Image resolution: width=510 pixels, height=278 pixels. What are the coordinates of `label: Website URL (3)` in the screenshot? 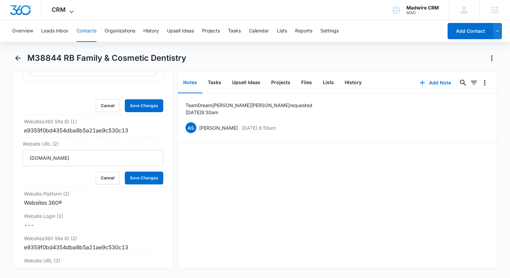 It's located at (93, 260).